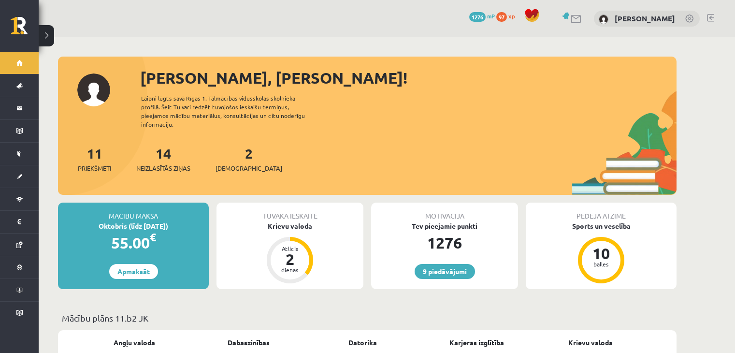 Image resolution: width=735 pixels, height=353 pixels. Describe the element at coordinates (604, 19) in the screenshot. I see `img: Rodrigo Leiboms` at that location.